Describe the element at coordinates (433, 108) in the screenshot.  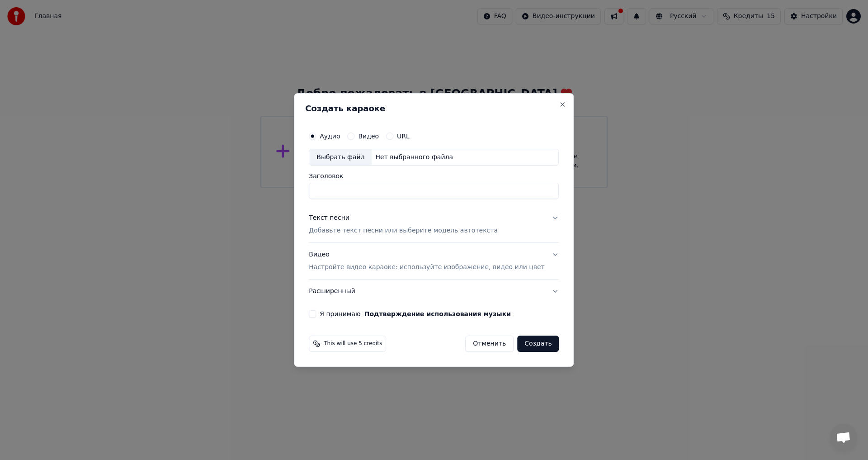
I see `h2: Создать караоке` at that location.